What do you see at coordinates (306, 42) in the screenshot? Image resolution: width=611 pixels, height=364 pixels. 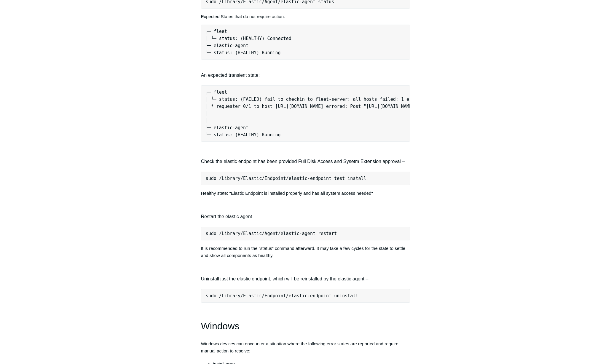 I see `pre: ┌─ fleet │ └─ status: (HEALTHY) Connected └─ elastic-agent └─ status: (HEALTHY) Running` at bounding box center [306, 42].